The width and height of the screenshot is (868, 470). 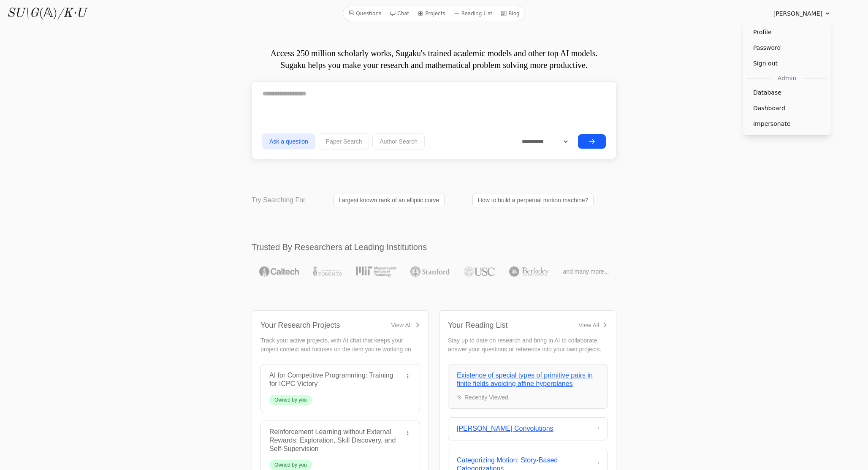 What do you see at coordinates (533, 200) in the screenshot?
I see `a: How to build a perpetual motion machine?` at bounding box center [533, 200].